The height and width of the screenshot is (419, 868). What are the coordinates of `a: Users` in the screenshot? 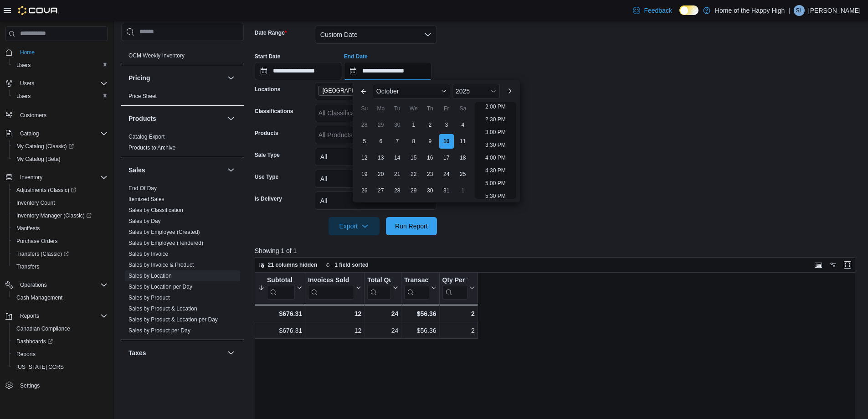 It's located at (23, 96).